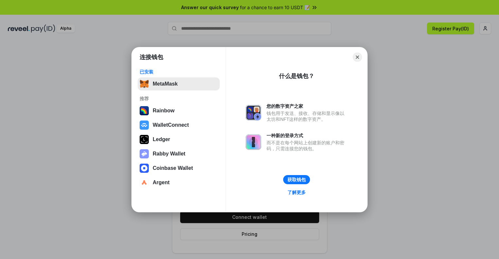  What do you see at coordinates (307, 136) in the screenshot?
I see `div: 一种新的登录方式` at bounding box center [307, 136].